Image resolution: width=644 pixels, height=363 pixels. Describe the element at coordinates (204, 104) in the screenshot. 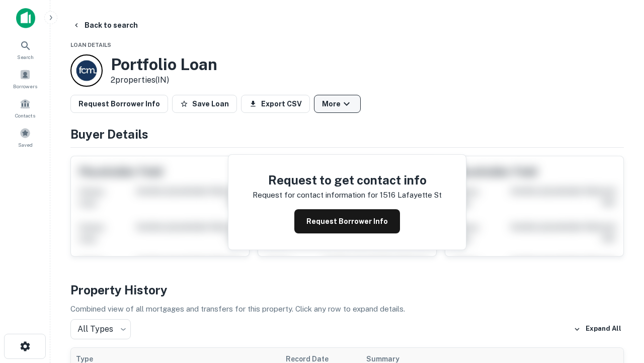

I see `button: Save Loan` at that location.